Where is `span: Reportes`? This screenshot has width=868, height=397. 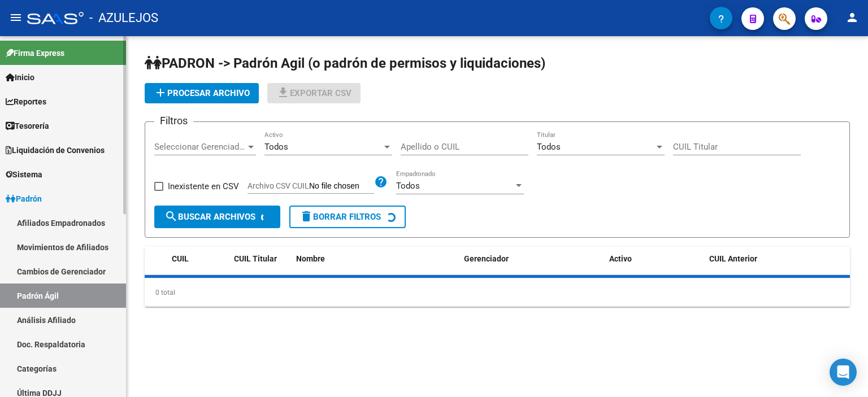 span: Reportes is located at coordinates (26, 102).